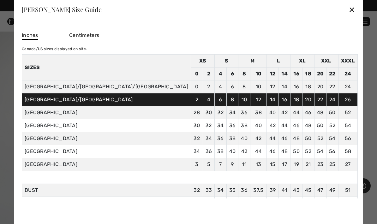  I want to click on td: 26, so click(347, 100).